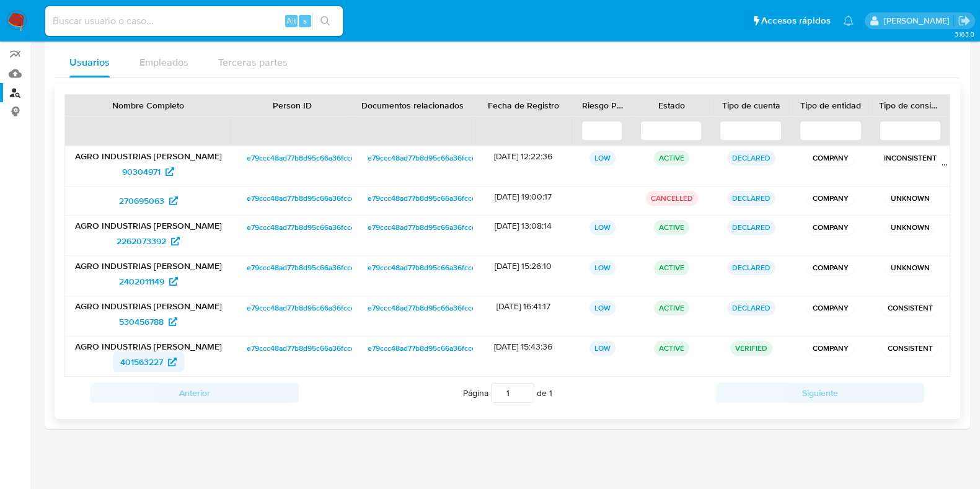  What do you see at coordinates (848, 20) in the screenshot?
I see `a: Notificaciones` at bounding box center [848, 20].